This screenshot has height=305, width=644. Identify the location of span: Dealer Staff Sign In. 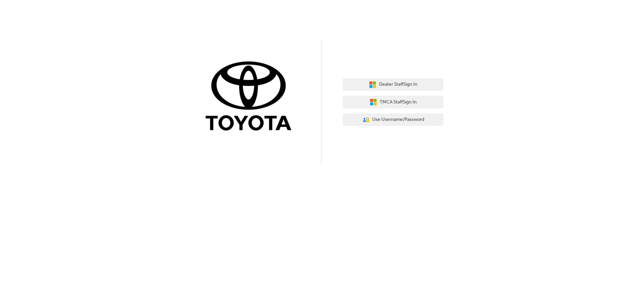
(398, 85).